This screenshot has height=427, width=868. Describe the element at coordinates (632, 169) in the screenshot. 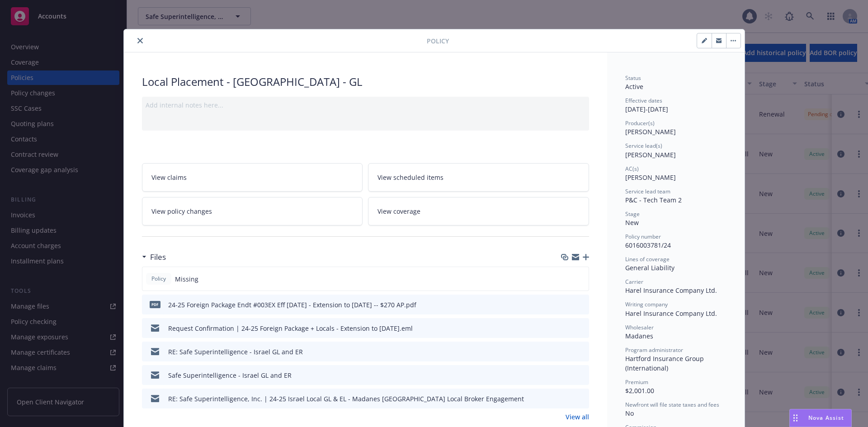

I see `span: AC(s)` at that location.